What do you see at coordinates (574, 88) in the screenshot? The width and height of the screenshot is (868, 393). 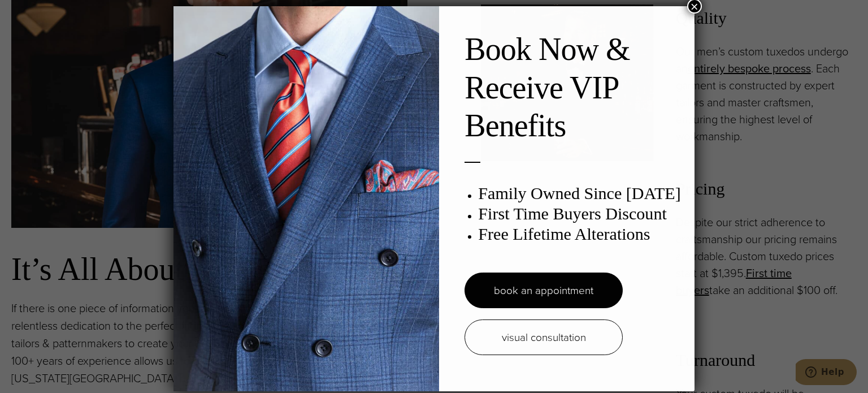 I see `h2: Book Now & Receive VIP Benefits` at bounding box center [574, 88].